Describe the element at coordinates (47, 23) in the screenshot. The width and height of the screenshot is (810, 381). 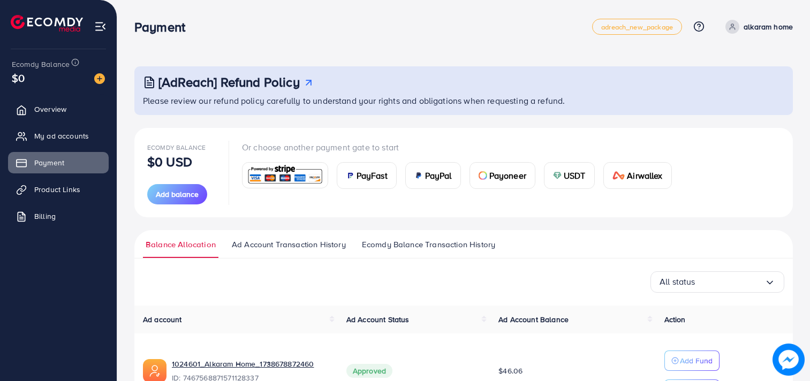
I see `a: logo` at that location.